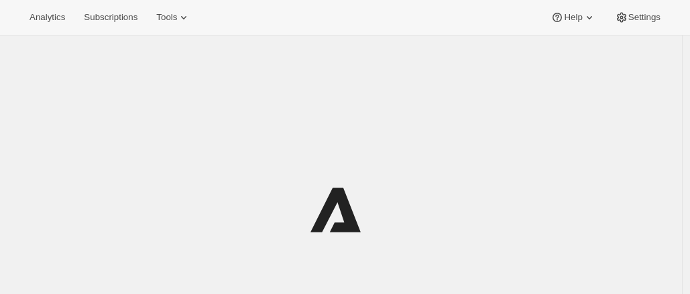 Image resolution: width=690 pixels, height=294 pixels. I want to click on button: Tools, so click(173, 17).